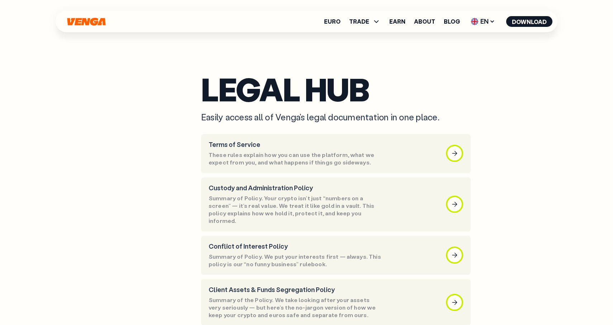  What do you see at coordinates (529, 21) in the screenshot?
I see `button: Download` at bounding box center [529, 21].